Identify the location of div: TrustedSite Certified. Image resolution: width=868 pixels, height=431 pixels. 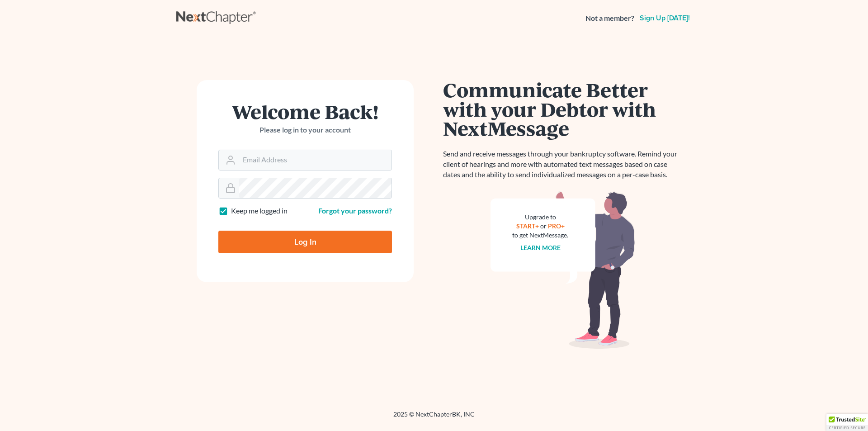
(848, 422).